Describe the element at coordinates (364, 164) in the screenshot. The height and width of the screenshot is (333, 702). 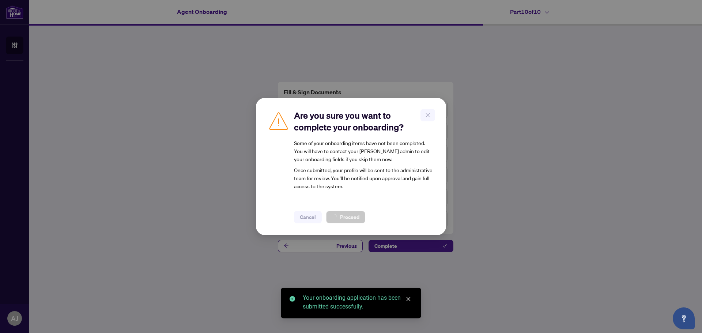
I see `article: Once submitted, your profile will be sent to the administrative team for review. You’ll be notifi...` at that location.